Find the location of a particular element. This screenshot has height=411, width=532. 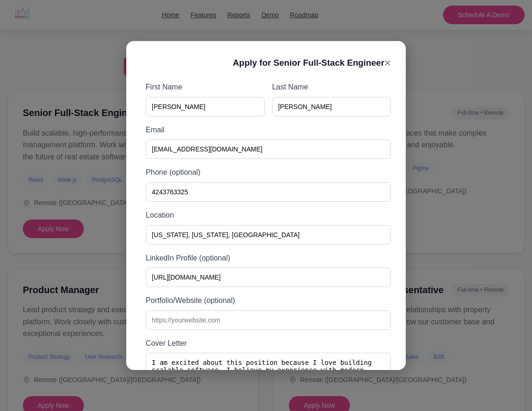

label: Last Name is located at coordinates (332, 87).